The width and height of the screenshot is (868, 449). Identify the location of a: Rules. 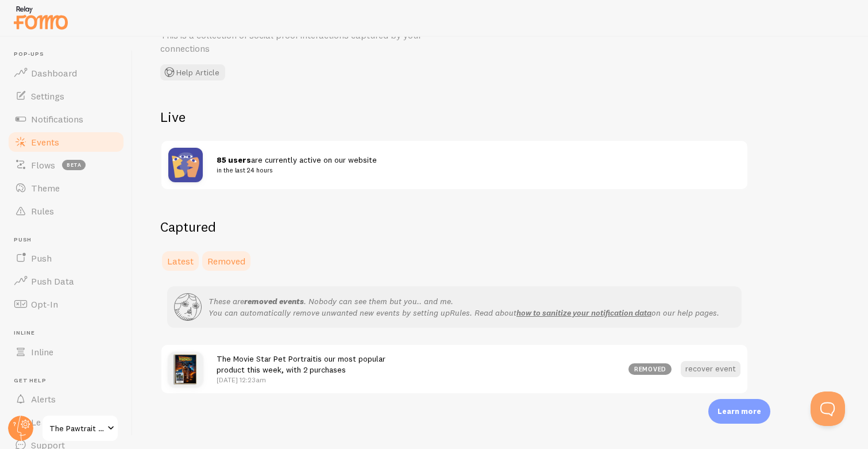
(66, 211).